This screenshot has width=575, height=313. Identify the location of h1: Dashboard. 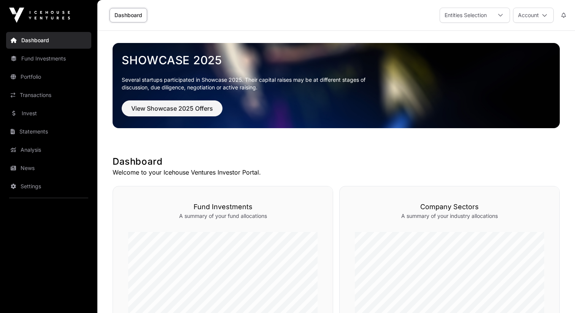
(336, 162).